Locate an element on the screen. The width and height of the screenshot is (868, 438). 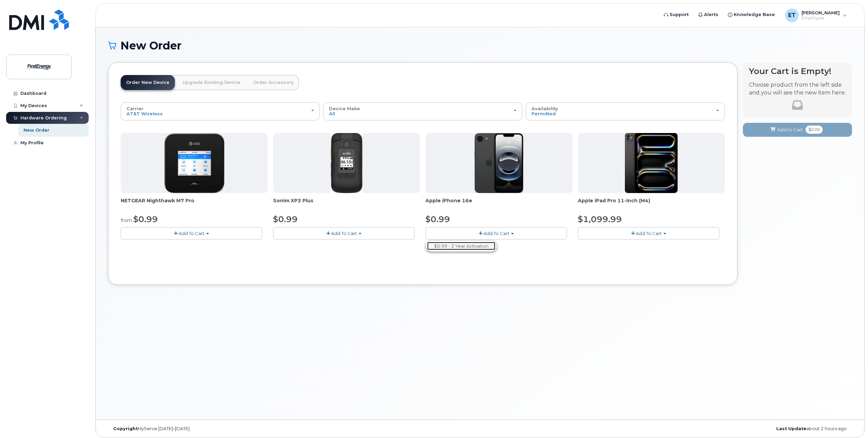
span: NETGEAR Nighthawk M7 Pro is located at coordinates (194, 204).